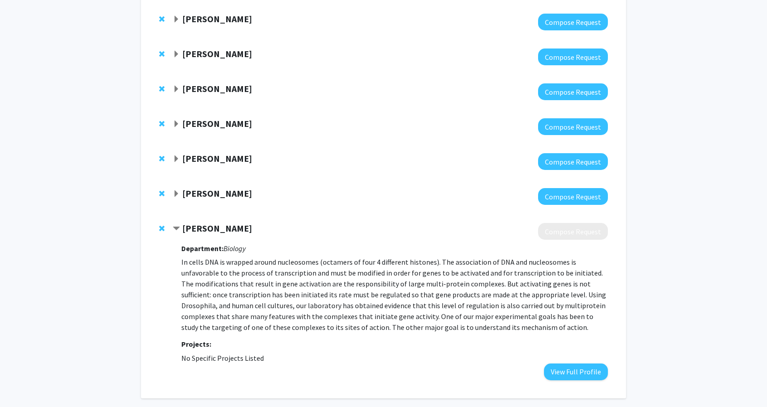 This screenshot has width=767, height=407. I want to click on span: No Specific Projects Listed, so click(223, 358).